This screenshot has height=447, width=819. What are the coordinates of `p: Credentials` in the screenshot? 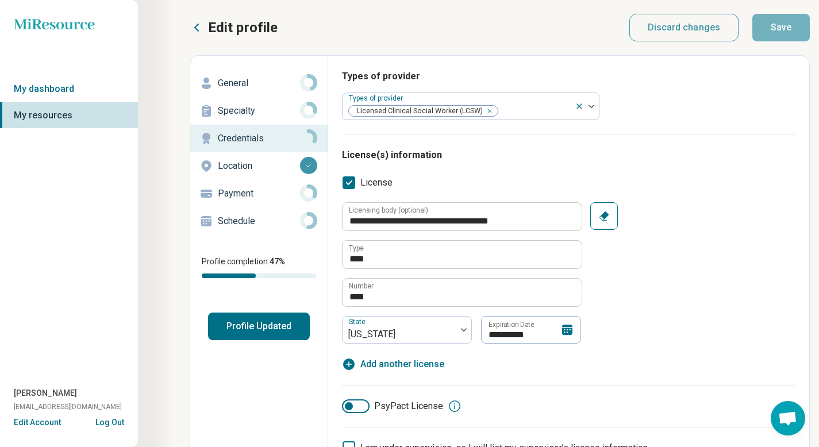 It's located at (259, 138).